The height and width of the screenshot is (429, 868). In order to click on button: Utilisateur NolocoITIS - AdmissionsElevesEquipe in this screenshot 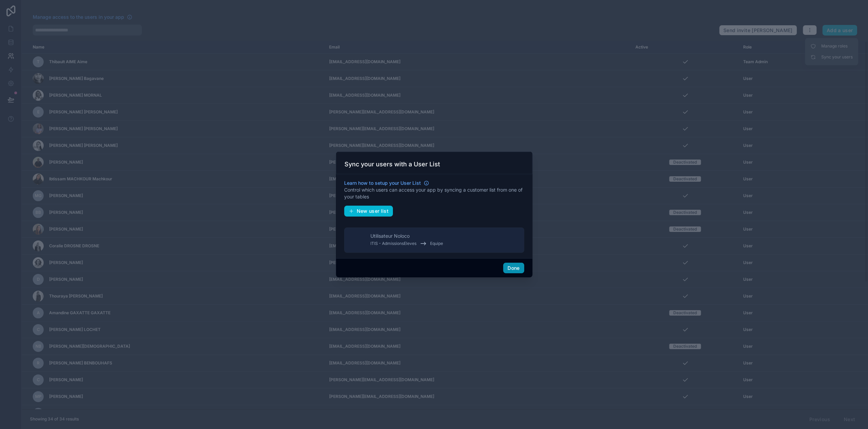, I will do `click(434, 240)`.